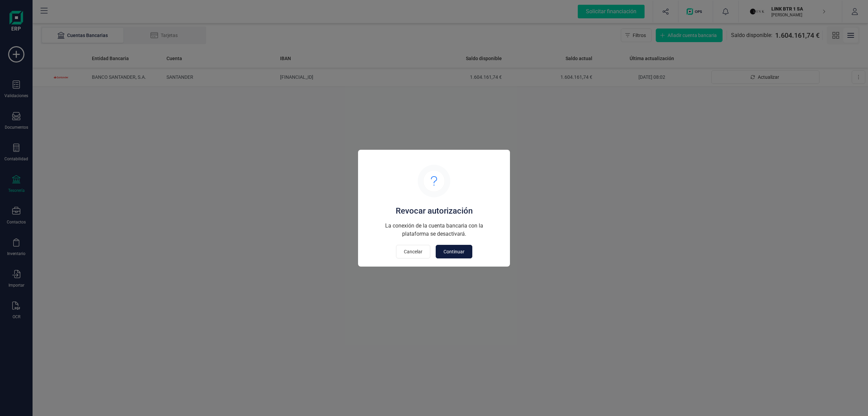 This screenshot has width=868, height=416. I want to click on span: Continuar, so click(454, 252).